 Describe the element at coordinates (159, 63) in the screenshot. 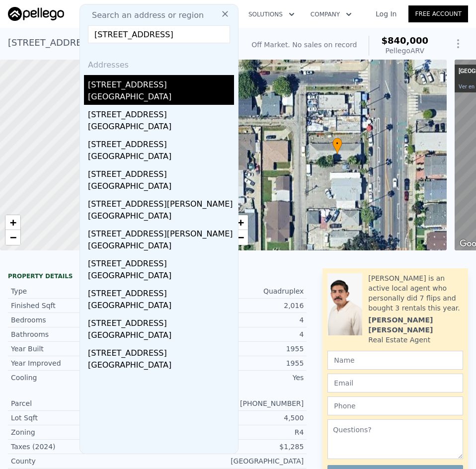

I see `div: Addresses` at that location.